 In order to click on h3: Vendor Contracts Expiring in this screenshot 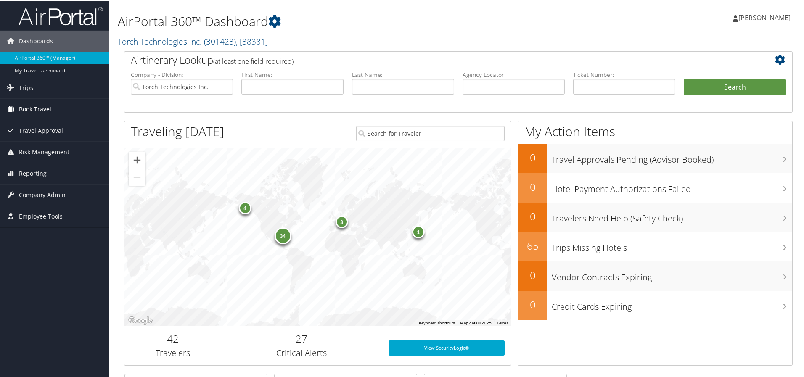, I will do `click(672, 275)`.